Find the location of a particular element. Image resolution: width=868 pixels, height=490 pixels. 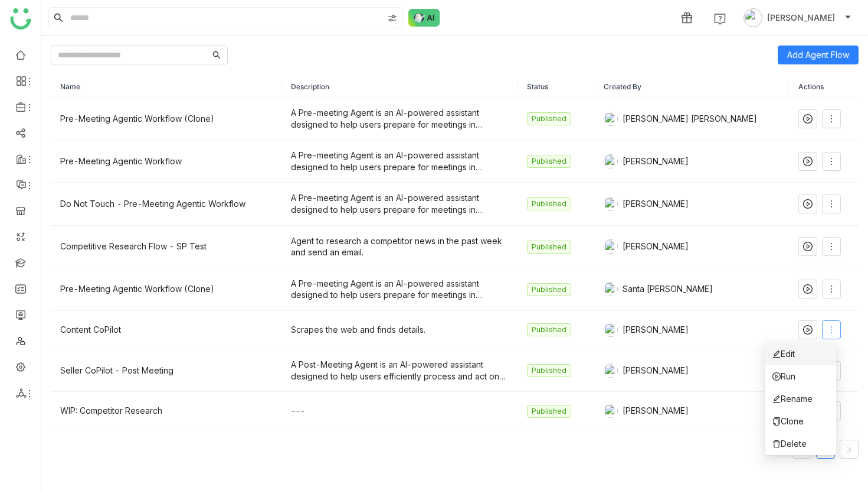

span: Edit is located at coordinates (784, 354).